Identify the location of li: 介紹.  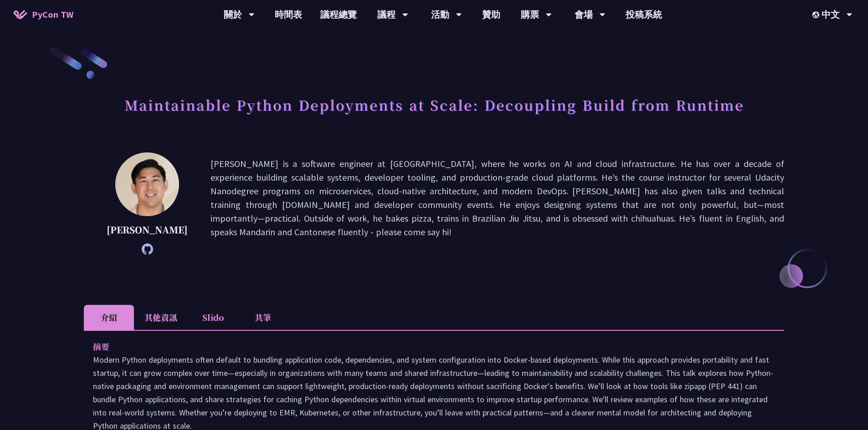
(109, 318).